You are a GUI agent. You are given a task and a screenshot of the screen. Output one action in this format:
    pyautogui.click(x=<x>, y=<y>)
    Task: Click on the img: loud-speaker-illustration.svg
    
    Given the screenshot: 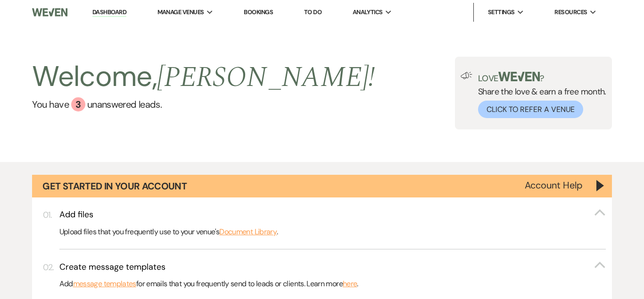 What is the action you would take?
    pyautogui.click(x=466, y=75)
    